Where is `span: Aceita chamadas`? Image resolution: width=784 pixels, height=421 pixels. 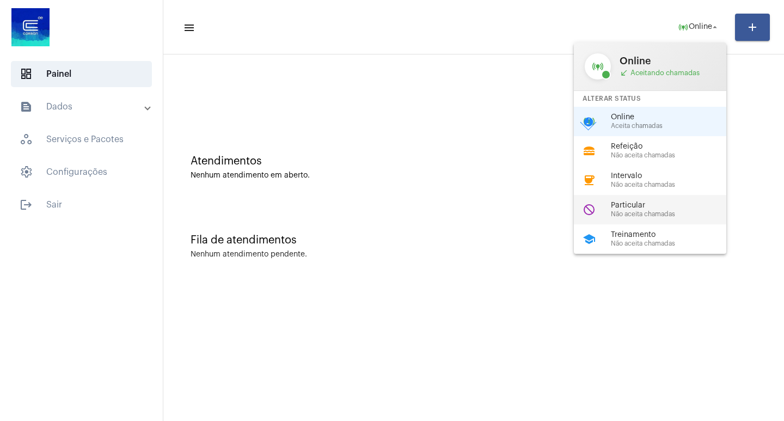
span: Aceita chamadas is located at coordinates (673, 126).